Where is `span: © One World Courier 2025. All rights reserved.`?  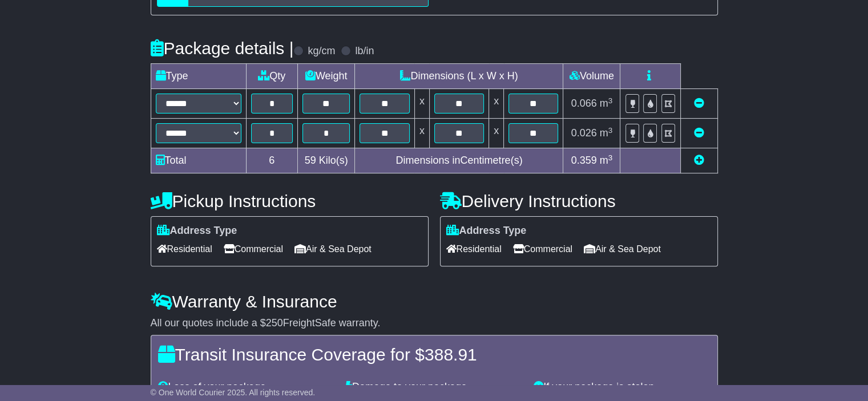
span: © One World Courier 2025. All rights reserved. is located at coordinates (233, 393).